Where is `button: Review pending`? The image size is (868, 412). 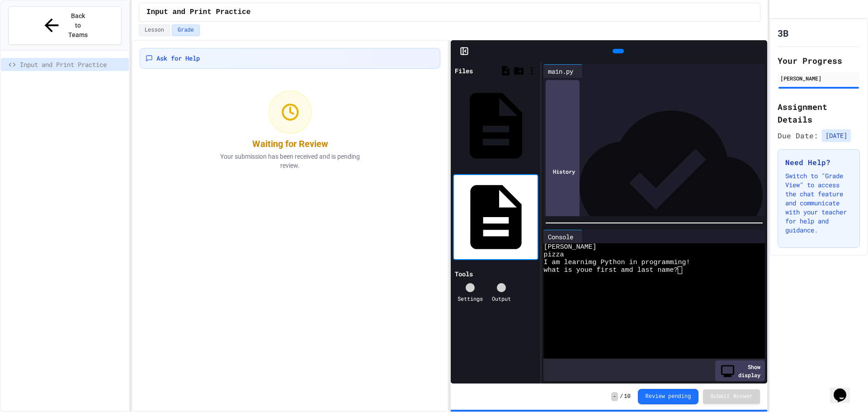
button: Review pending is located at coordinates (668, 396).